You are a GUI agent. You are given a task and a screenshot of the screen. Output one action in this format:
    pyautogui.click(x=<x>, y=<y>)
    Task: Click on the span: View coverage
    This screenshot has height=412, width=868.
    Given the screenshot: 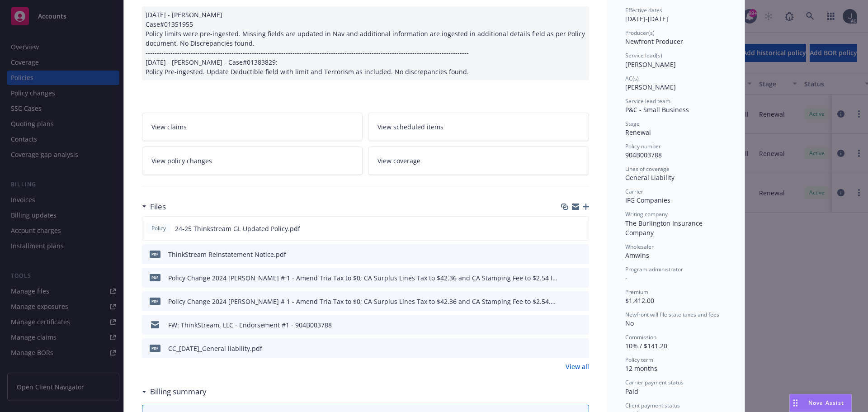 What is the action you would take?
    pyautogui.click(x=399, y=160)
    